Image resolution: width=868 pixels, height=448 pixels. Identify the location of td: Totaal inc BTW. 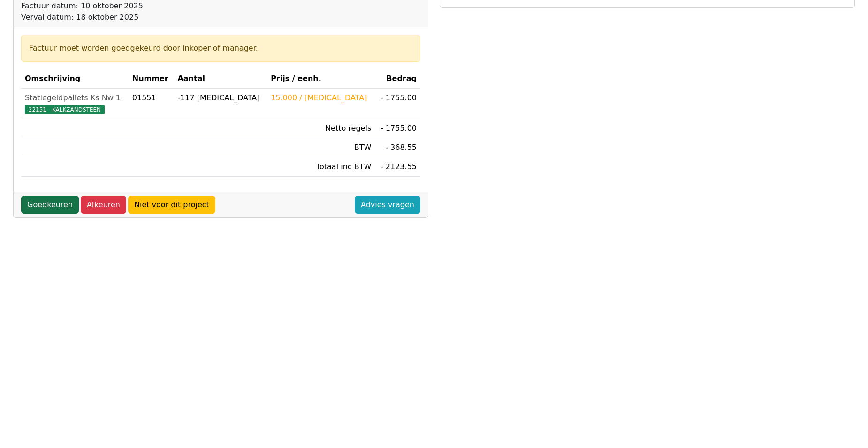
(321, 167).